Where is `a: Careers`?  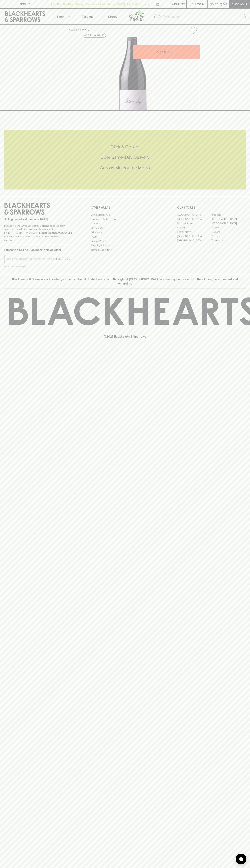 a: Careers is located at coordinates (125, 224).